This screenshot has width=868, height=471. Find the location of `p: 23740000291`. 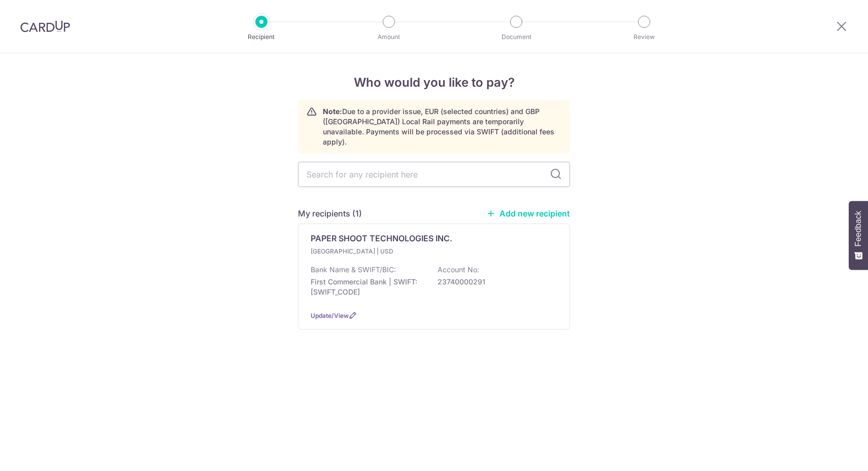

p: 23740000291 is located at coordinates (495, 282).